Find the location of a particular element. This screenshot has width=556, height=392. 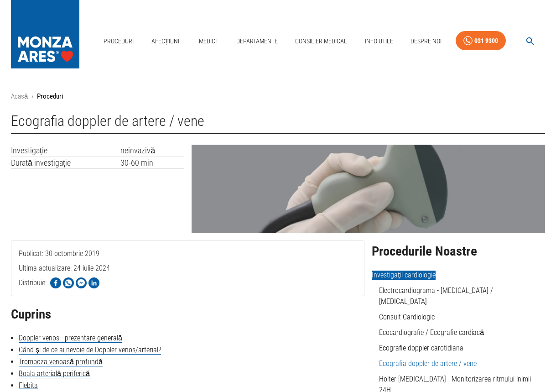

h1: Ecografia doppler de artere / vene is located at coordinates (278, 123).